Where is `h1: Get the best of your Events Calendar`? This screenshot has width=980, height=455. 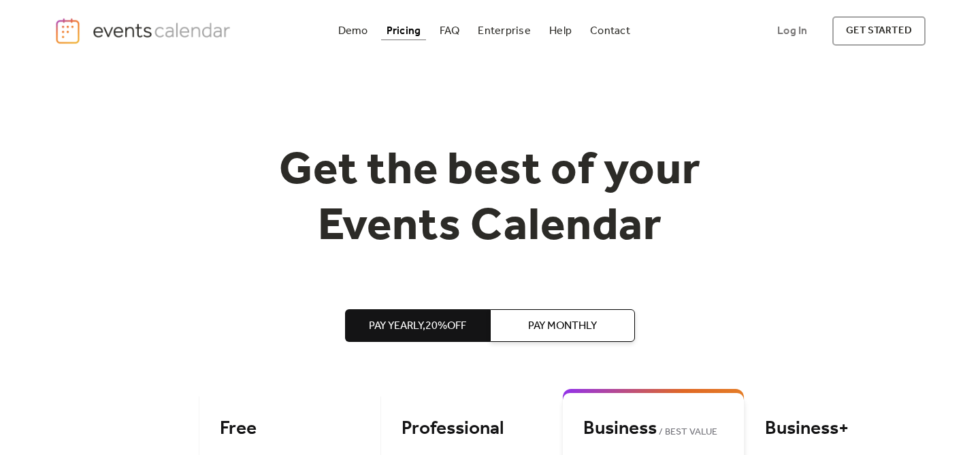 h1: Get the best of your Events Calendar is located at coordinates (490, 199).